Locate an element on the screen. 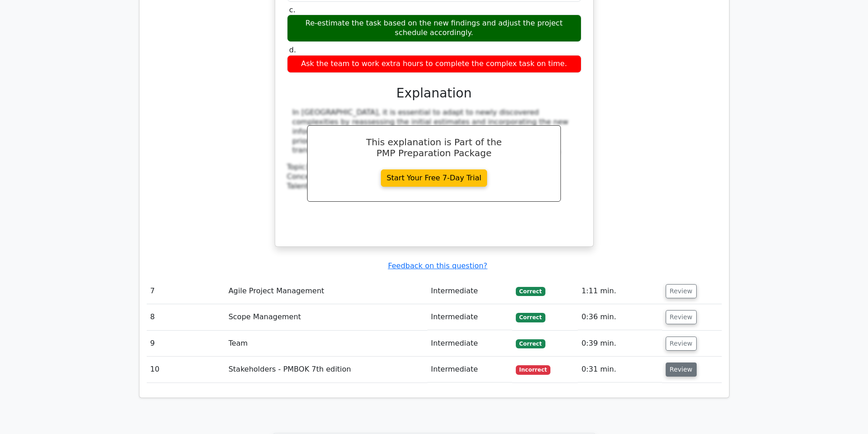 This screenshot has height=434, width=868. td: 0:39 min. is located at coordinates (620, 343).